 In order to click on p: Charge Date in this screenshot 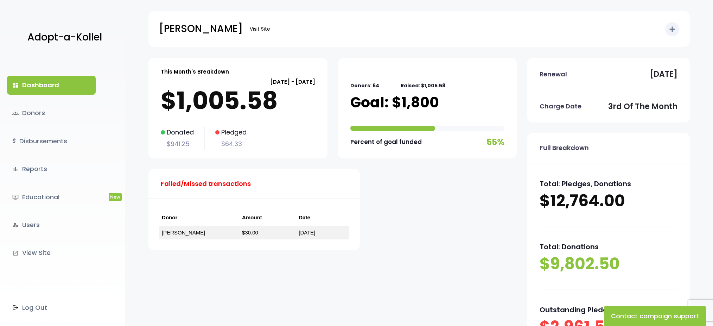, I will do `click(560, 106)`.